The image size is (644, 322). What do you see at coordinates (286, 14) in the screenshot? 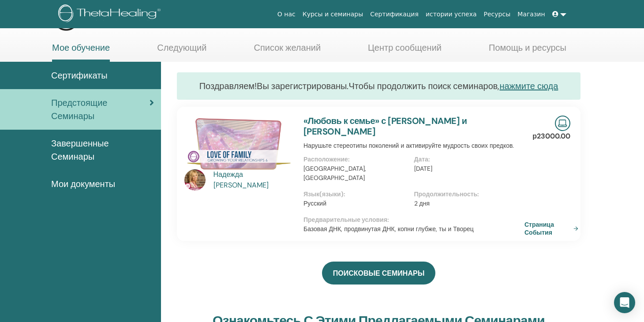
I see `ya-tr-span: О нас` at bounding box center [286, 14].